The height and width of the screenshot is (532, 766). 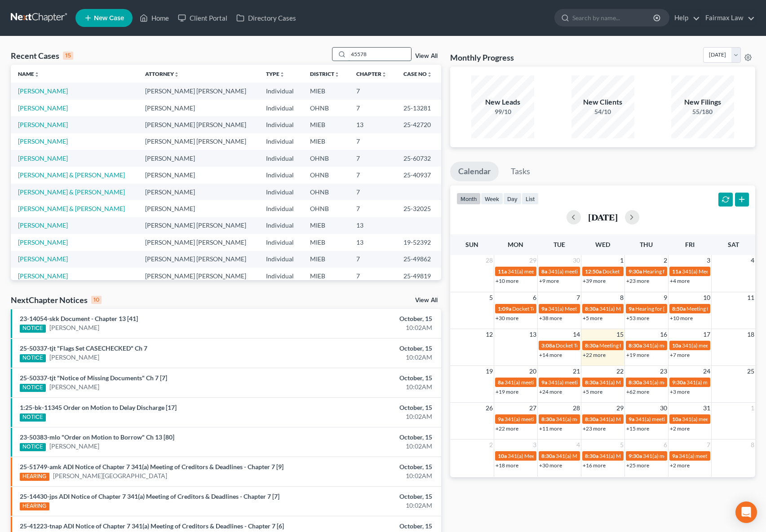 What do you see at coordinates (550, 465) in the screenshot?
I see `a: +30 more` at bounding box center [550, 465].